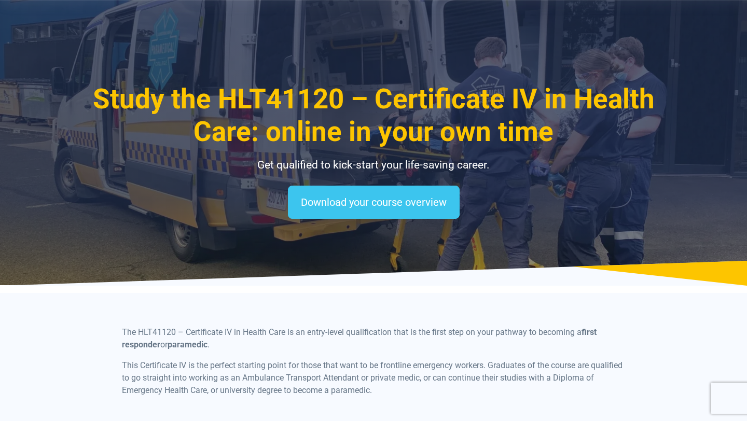  What do you see at coordinates (164, 344) in the screenshot?
I see `span: or` at bounding box center [164, 344].